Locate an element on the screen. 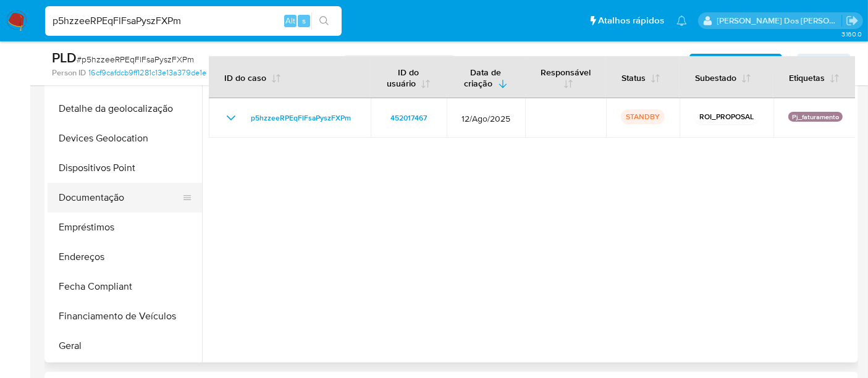  button: AML Data Collector is located at coordinates (736, 63).